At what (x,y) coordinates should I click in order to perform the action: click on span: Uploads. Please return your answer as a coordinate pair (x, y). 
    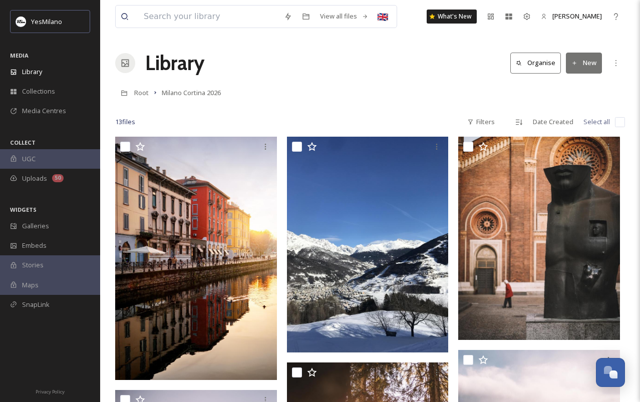
    Looking at the image, I should click on (35, 178).